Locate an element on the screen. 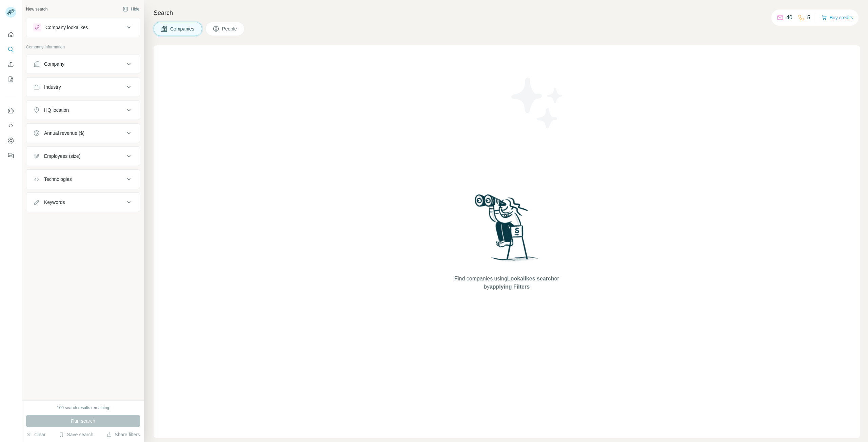  img: Surfe Illustration - Woman searching with binoculars is located at coordinates (507, 230).